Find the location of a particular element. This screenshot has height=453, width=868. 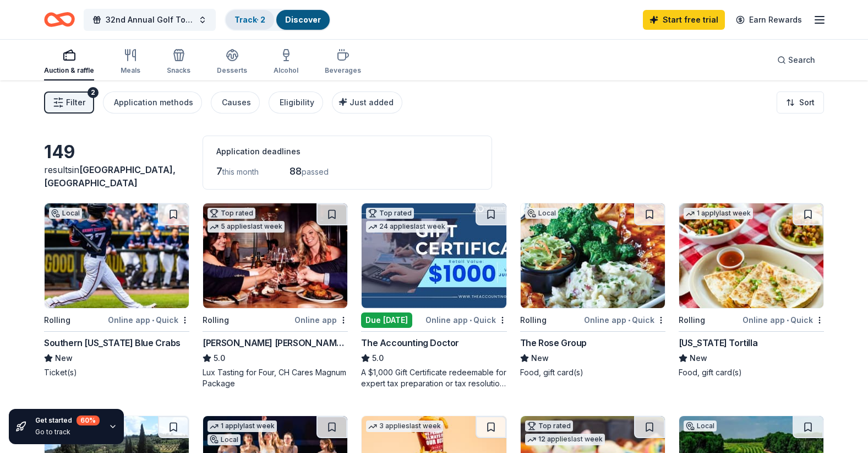

button: Alcohol is located at coordinates (285, 62).